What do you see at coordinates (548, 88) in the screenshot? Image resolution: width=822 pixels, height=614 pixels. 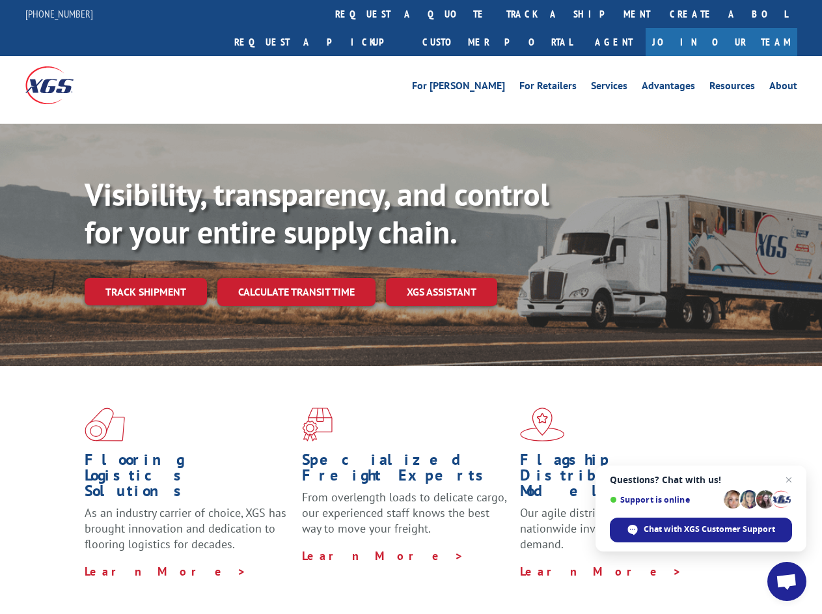 I see `a: For Retailers` at bounding box center [548, 88].